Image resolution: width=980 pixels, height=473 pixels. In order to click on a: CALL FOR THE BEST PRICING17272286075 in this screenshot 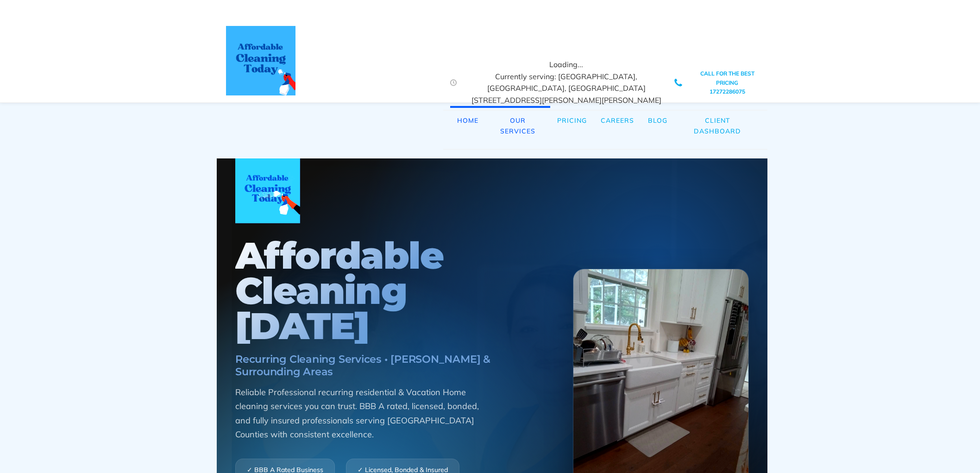, I will do `click(727, 83)`.